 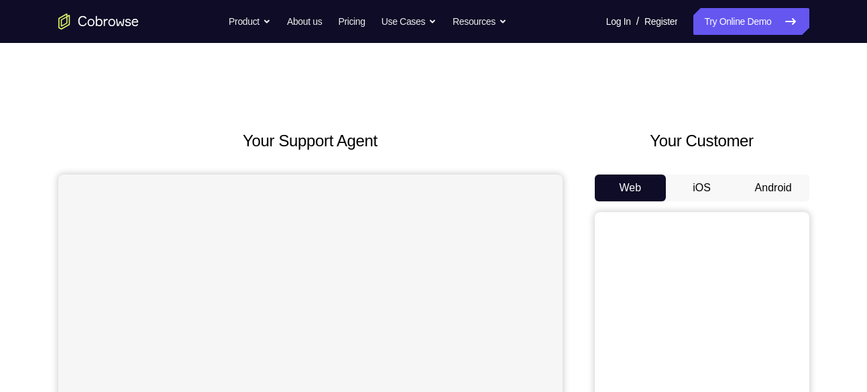 I want to click on button: Resources, so click(x=479, y=21).